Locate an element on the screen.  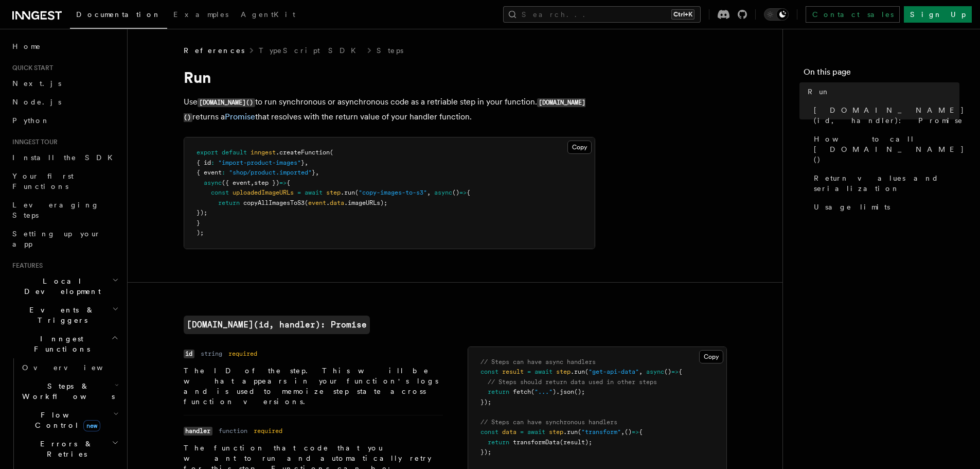
p: Use to run synchronous or asynchronous code as a retriable step in your function. returns a that ... is located at coordinates (389, 109).